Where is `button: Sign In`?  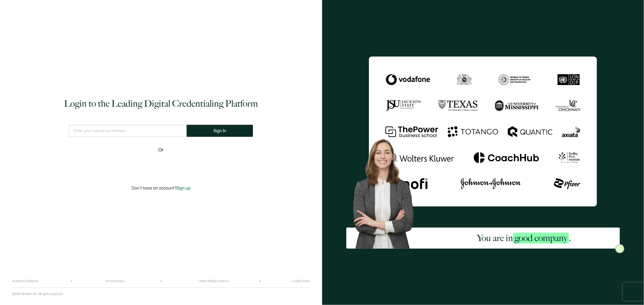 button: Sign In is located at coordinates (220, 131).